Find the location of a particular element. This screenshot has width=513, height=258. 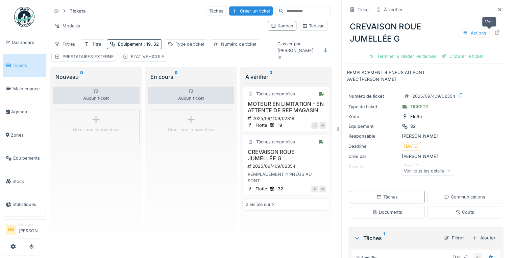

div: CREVAISON ROUE JUMELLÉE G is located at coordinates (426, 33).